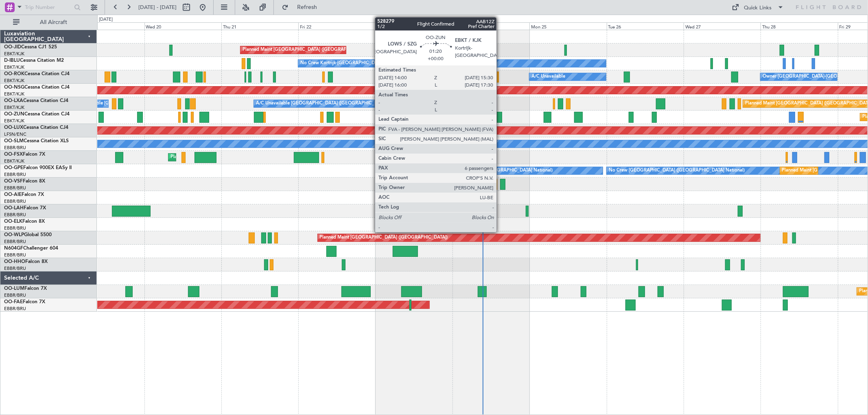 The image size is (868, 415). What do you see at coordinates (13, 127) in the screenshot?
I see `span: OO-LUX` at bounding box center [13, 127].